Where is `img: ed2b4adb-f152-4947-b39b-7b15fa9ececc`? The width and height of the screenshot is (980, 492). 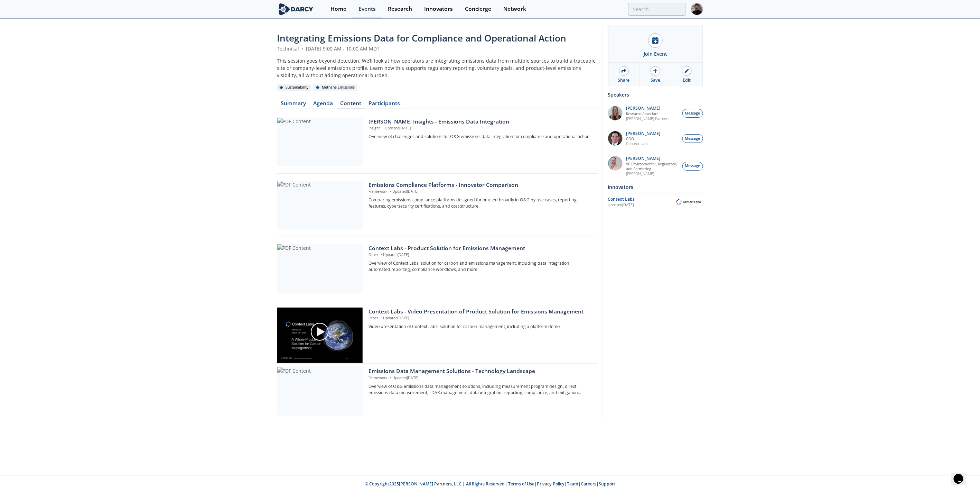 img: ed2b4adb-f152-4947-b39b-7b15fa9ececc is located at coordinates (616, 163).